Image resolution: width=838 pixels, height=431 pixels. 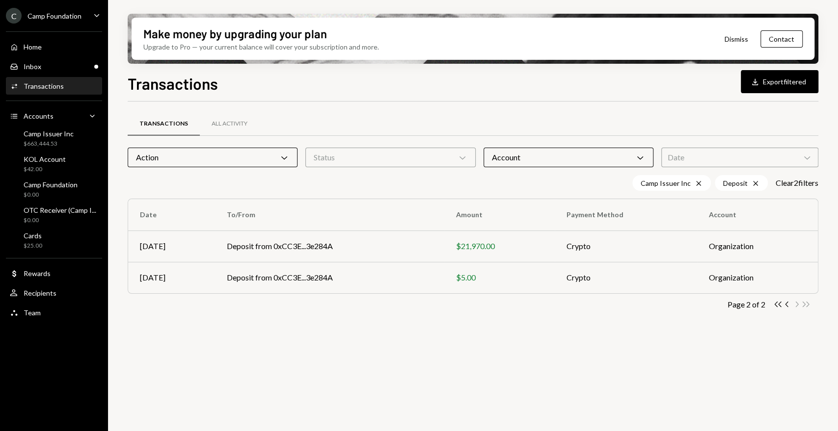 What do you see at coordinates (54, 313) in the screenshot?
I see `a: Team` at bounding box center [54, 313].